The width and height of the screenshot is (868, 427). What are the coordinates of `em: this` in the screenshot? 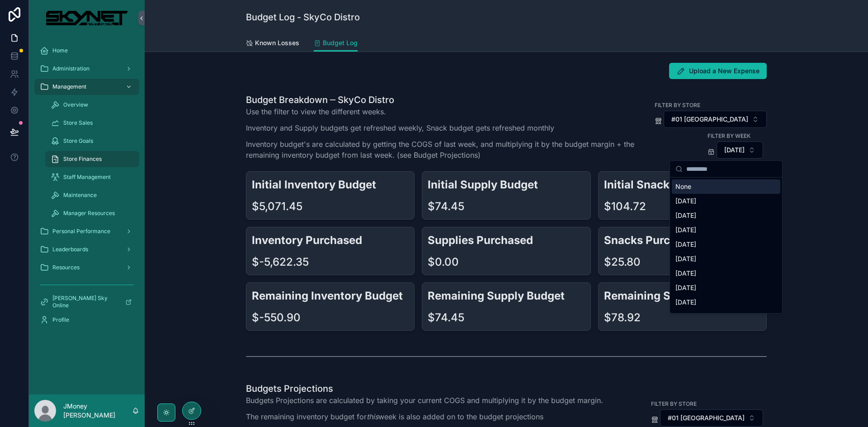 It's located at (372, 416).